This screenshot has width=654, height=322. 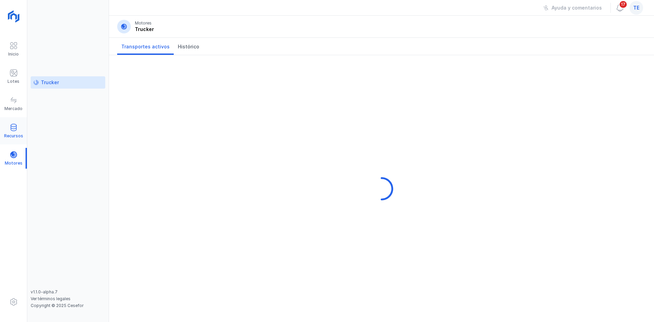 What do you see at coordinates (188, 46) in the screenshot?
I see `a: Histórico` at bounding box center [188, 46].